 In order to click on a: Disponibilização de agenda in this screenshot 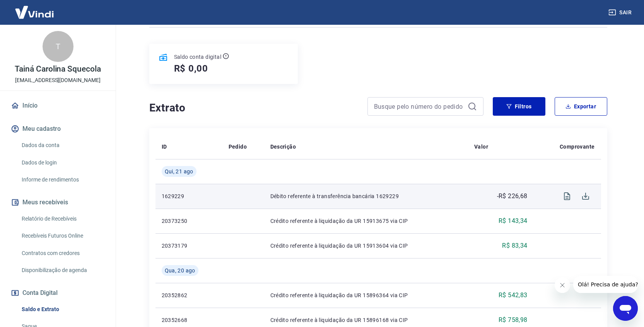, I will do `click(63, 270)`.